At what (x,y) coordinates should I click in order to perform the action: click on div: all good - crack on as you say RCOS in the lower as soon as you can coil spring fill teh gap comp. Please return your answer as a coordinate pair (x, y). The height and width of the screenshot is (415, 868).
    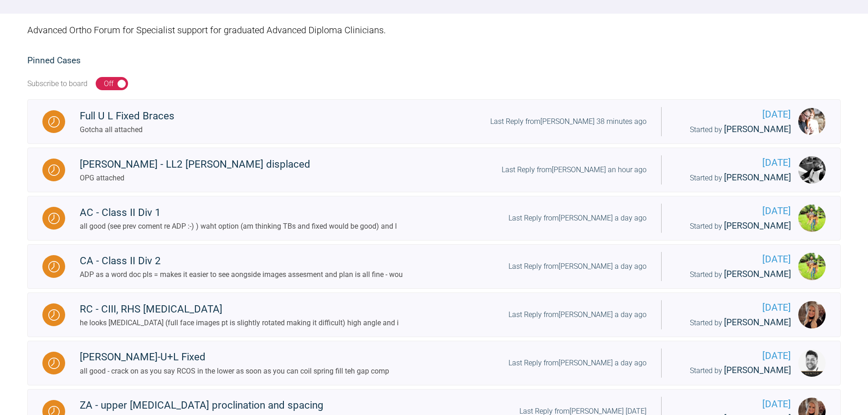
    Looking at the image, I should click on (234, 372).